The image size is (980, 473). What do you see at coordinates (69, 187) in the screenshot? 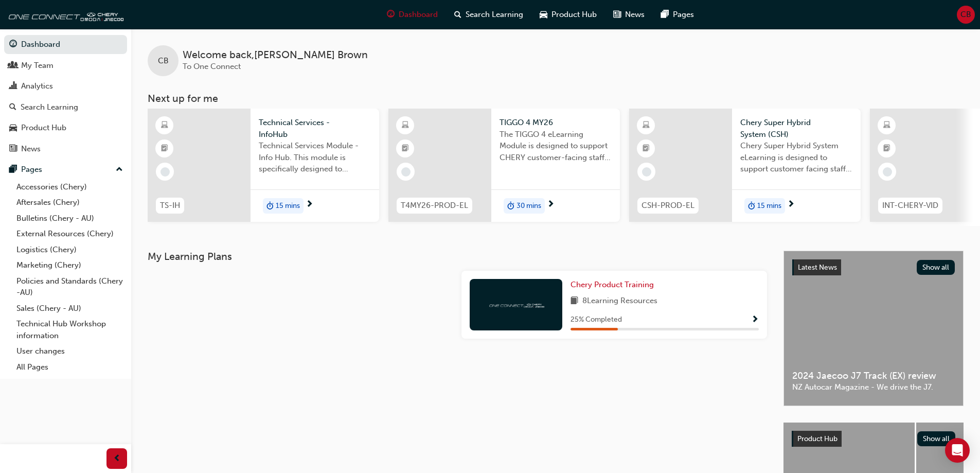
I see `a: Accessories (Chery)` at bounding box center [69, 187].